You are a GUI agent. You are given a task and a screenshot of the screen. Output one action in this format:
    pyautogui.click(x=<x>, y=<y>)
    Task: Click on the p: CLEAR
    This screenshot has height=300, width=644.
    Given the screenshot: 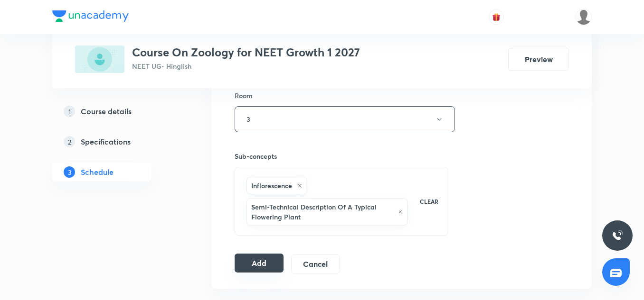 What is the action you would take?
    pyautogui.click(x=429, y=202)
    